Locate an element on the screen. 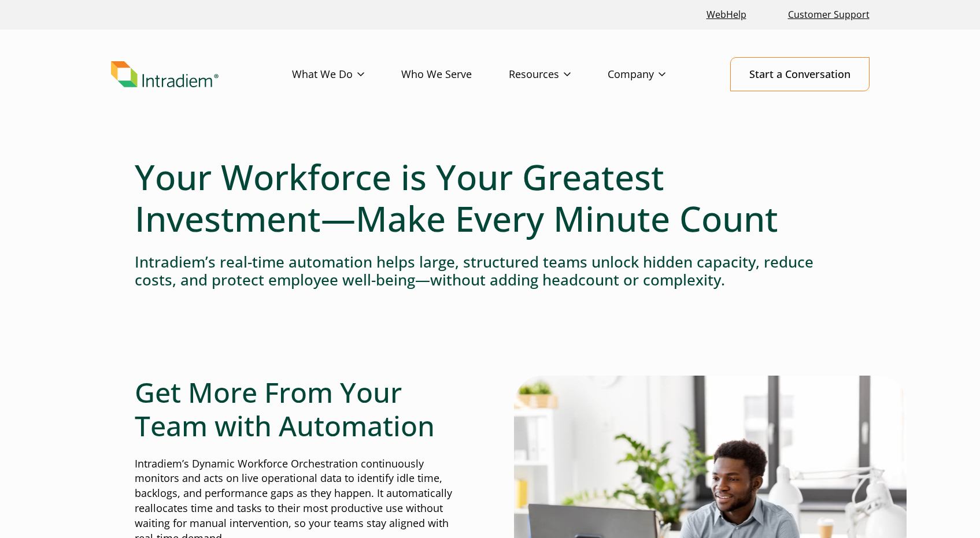 The height and width of the screenshot is (538, 980). a: Link to homepage of Intradiem is located at coordinates (201, 75).